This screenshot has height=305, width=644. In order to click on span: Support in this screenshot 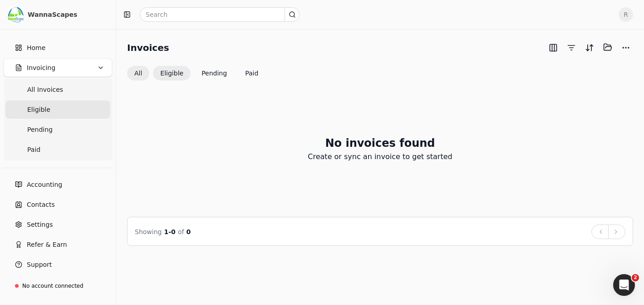, I will do `click(39, 265)`.